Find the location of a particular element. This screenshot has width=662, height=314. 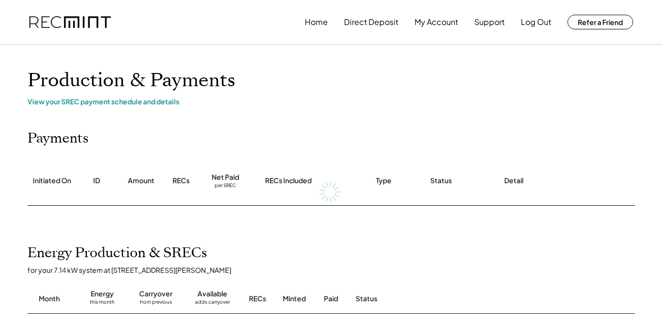

button: Refer a Friend is located at coordinates (600, 22).